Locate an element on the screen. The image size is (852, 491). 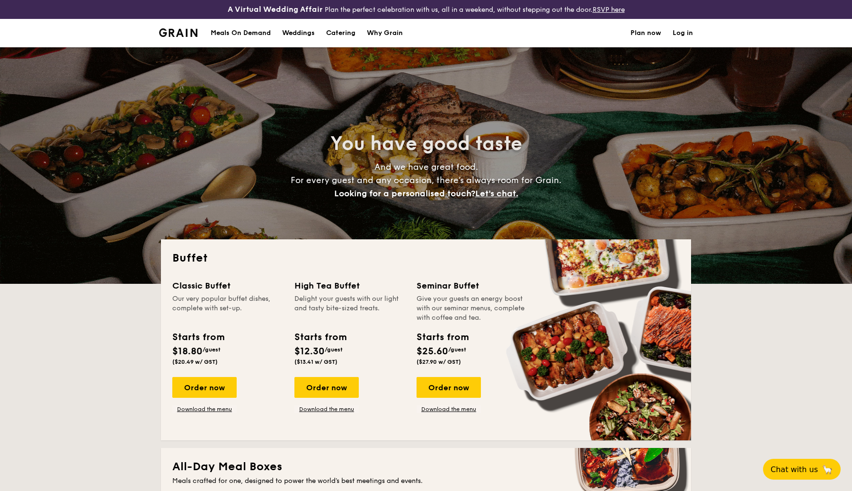
a: Why Grain is located at coordinates (385, 33).